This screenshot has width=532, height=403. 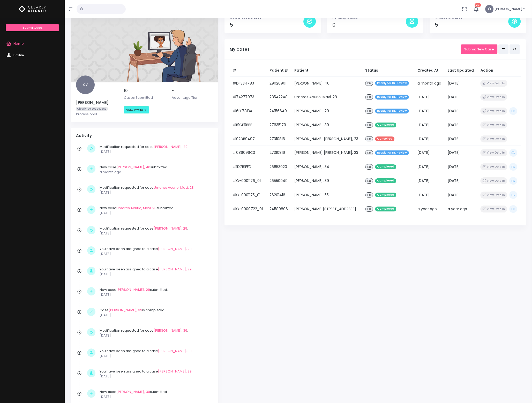 I want to click on p: Advantage Tier, so click(x=192, y=97).